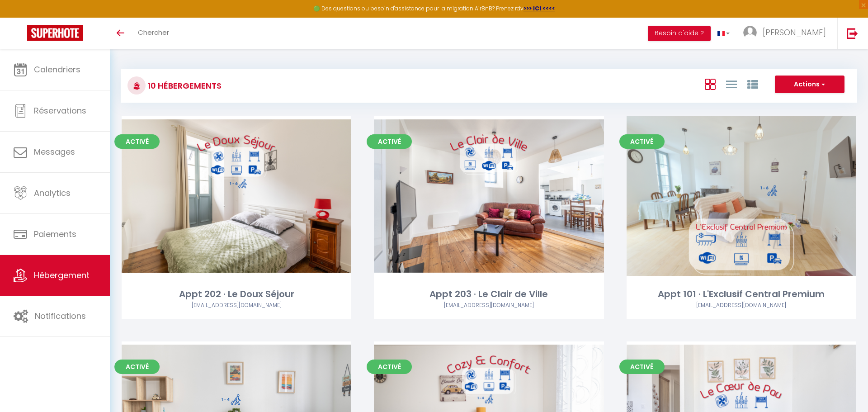 Image resolution: width=868 pixels, height=412 pixels. I want to click on button: Actions, so click(810, 85).